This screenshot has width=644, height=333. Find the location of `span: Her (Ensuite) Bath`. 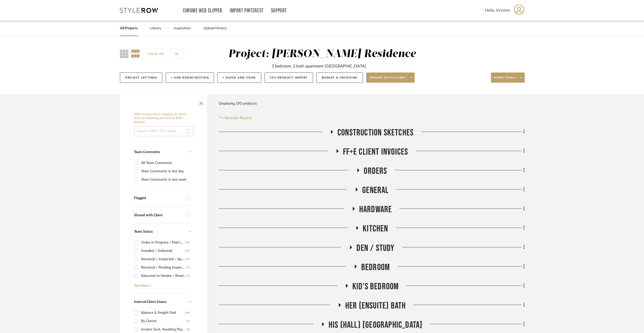

span: Her (Ensuite) Bath is located at coordinates (376, 306).